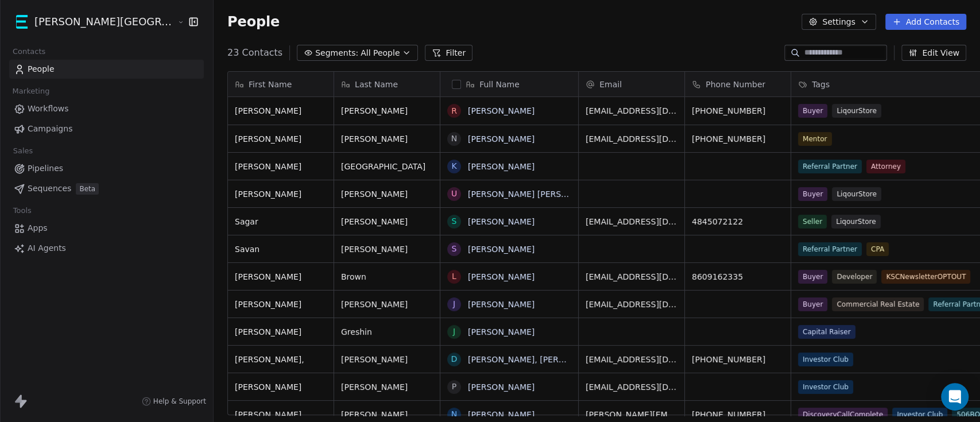  Describe the element at coordinates (23, 22) in the screenshot. I see `img: 55211_Kane%20Street%20Capital_Logo_AC-01.png` at that location.